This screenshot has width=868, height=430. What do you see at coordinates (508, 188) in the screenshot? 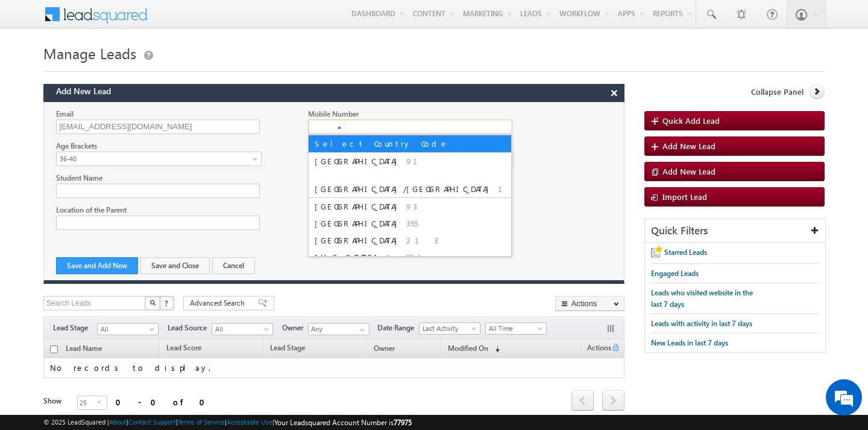
I see `span: 1` at bounding box center [508, 188].